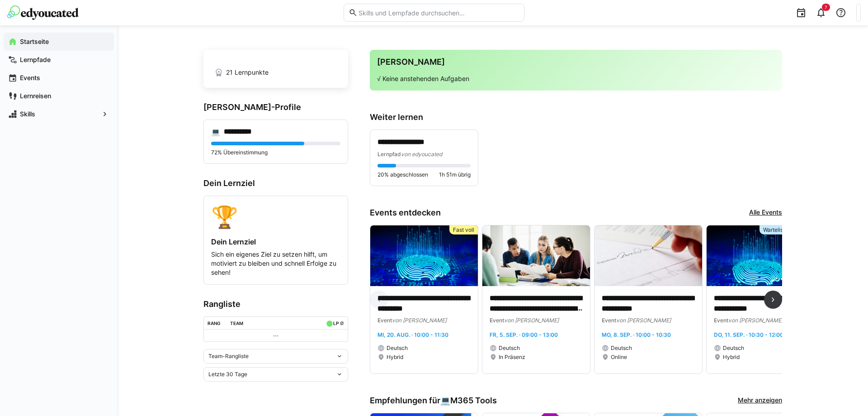  Describe the element at coordinates (248, 72) in the screenshot. I see `span: 21 Lernpunkte` at that location.